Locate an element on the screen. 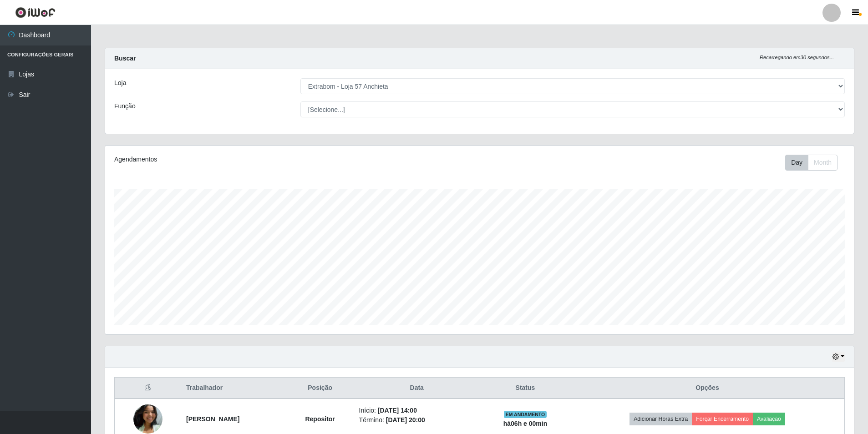  li: Término: is located at coordinates (417, 420).